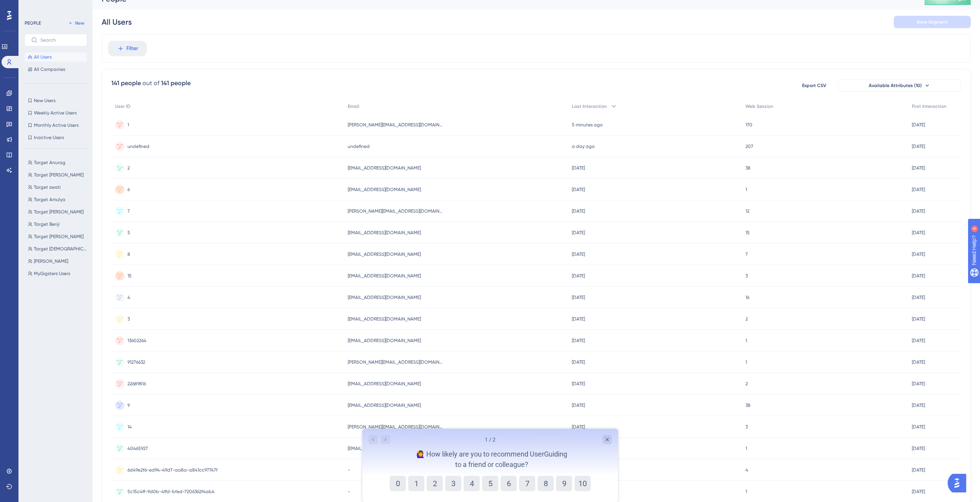 The image size is (980, 502). I want to click on button: Rate 6, so click(146, 54).